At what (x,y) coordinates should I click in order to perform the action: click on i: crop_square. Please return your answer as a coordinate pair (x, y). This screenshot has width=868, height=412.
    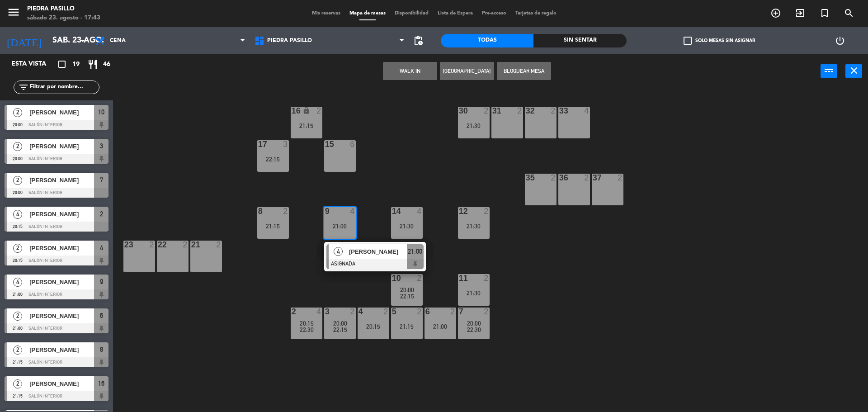
    Looking at the image, I should click on (62, 64).